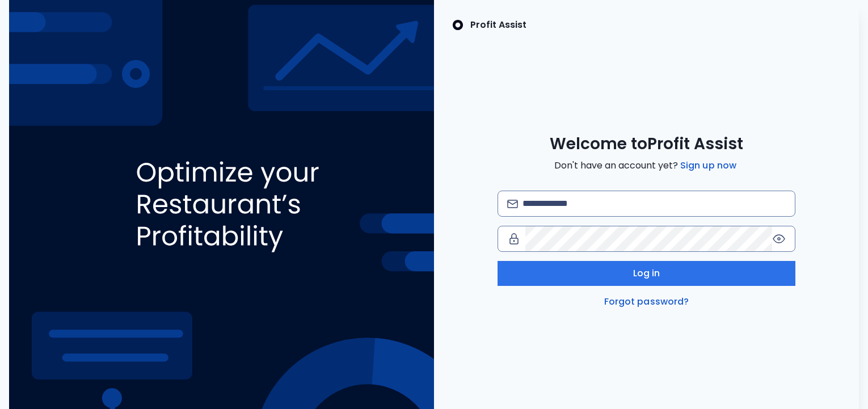 The image size is (868, 409). I want to click on img: SpotOn Logo, so click(458, 25).